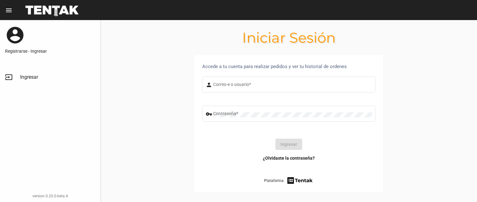 This screenshot has width=477, height=202. Describe the element at coordinates (274, 181) in the screenshot. I see `span: Plataforma` at that location.